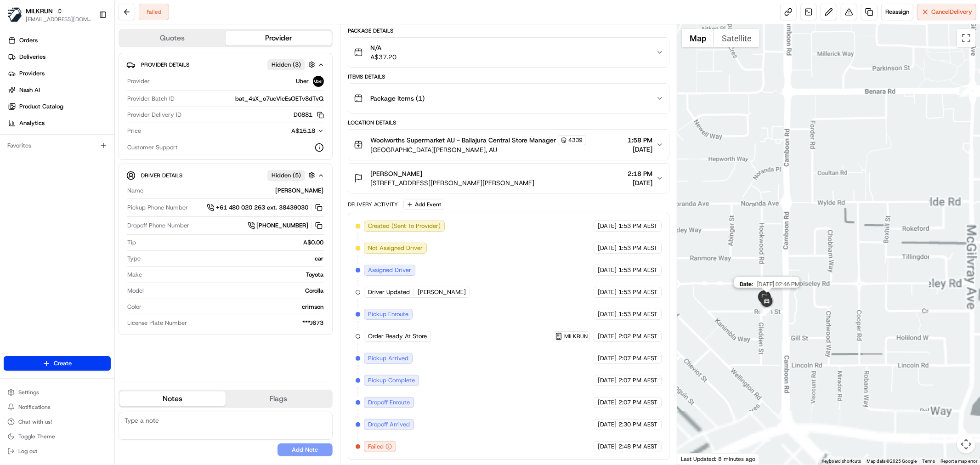  I want to click on img: MILKRUN, so click(15, 15).